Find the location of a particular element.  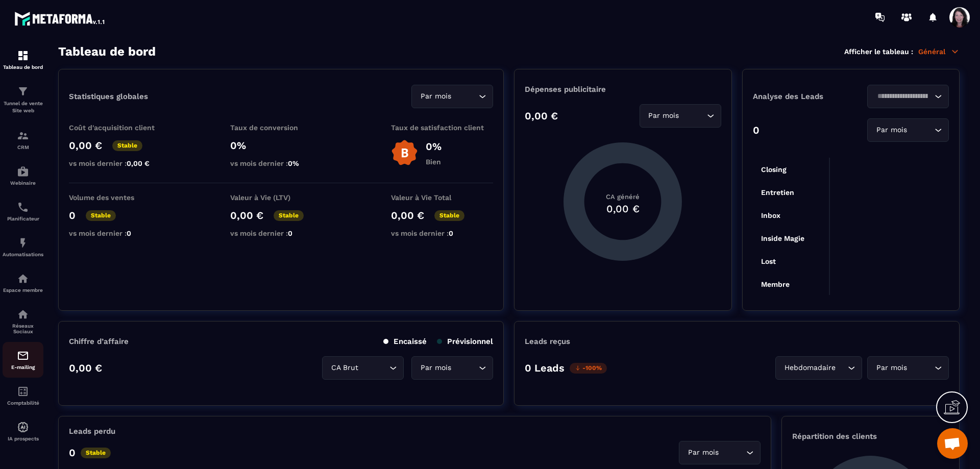

span: 0,00 € is located at coordinates (138, 164).